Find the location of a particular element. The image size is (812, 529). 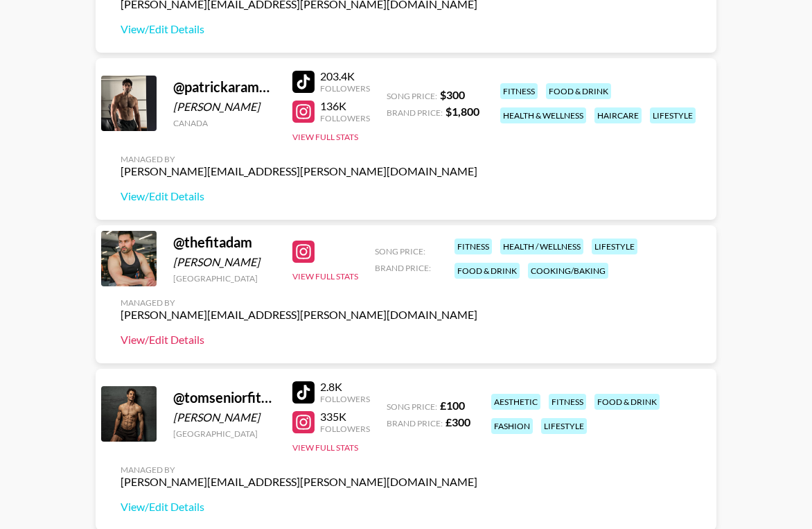

div: health & wellness is located at coordinates (543, 115).